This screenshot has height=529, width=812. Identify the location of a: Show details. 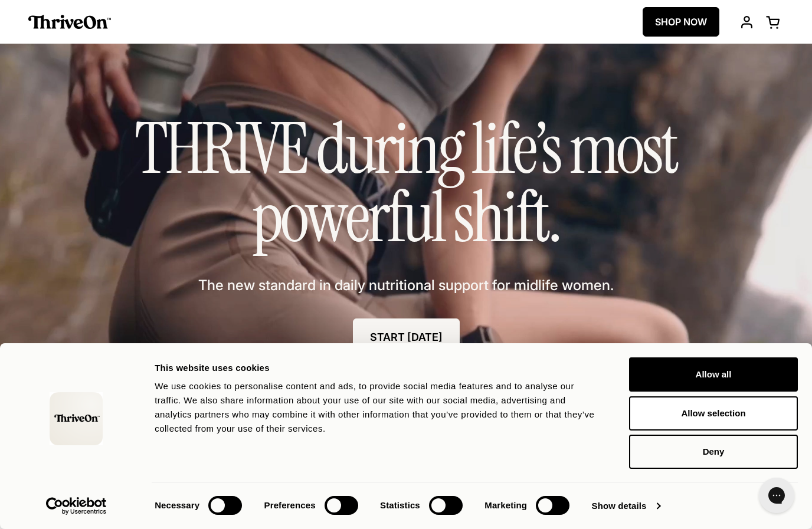
(626, 506).